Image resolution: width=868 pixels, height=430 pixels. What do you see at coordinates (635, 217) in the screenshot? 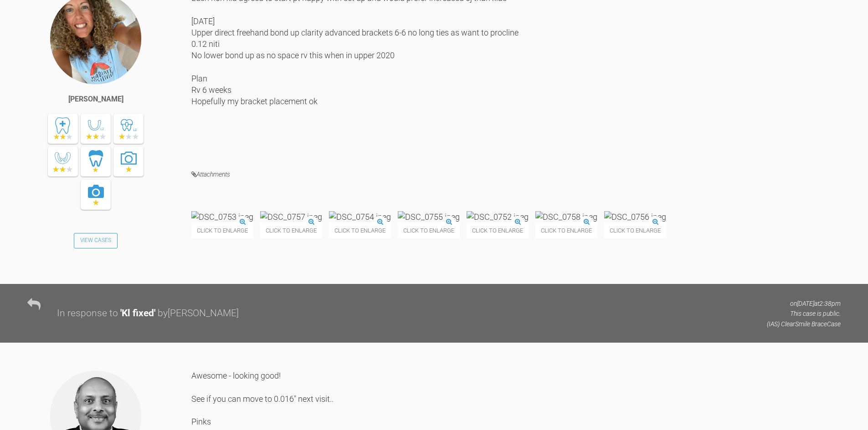
I see `img: DSC_0756.jpeg` at bounding box center [635, 217].